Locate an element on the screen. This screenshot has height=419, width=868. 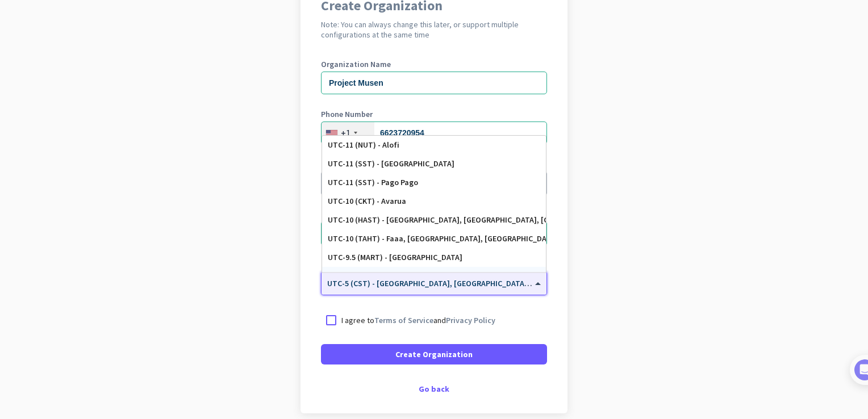
input: What is the name of your organization? is located at coordinates (434, 83).